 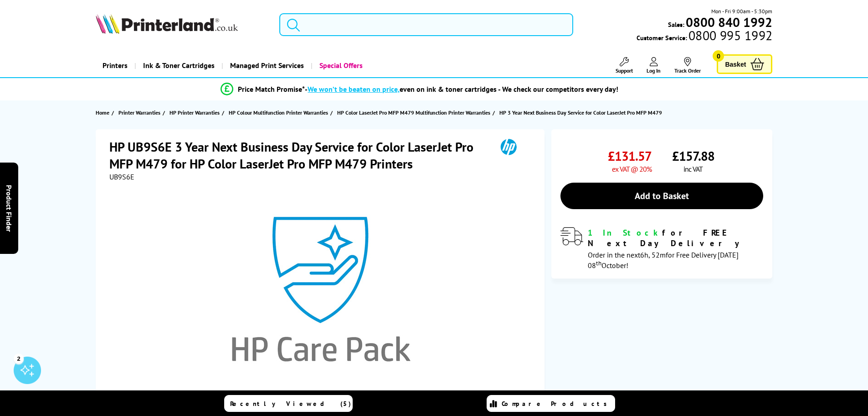 What do you see at coordinates (599, 262) in the screenshot?
I see `sup: th` at bounding box center [599, 262].